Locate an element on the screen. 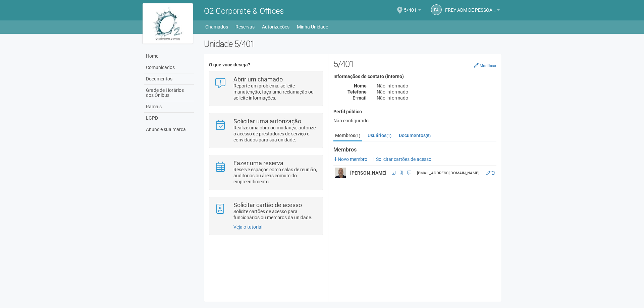  a: Home is located at coordinates (169, 56).